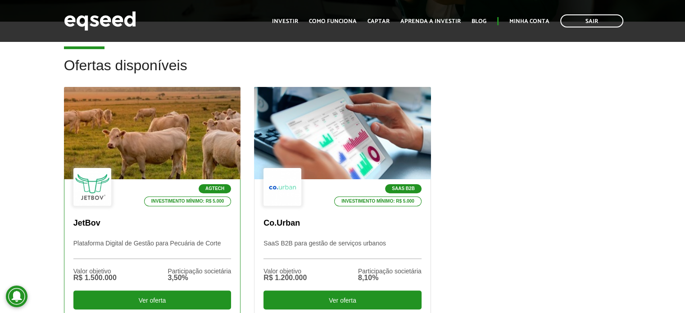 The image size is (685, 313). What do you see at coordinates (100, 21) in the screenshot?
I see `img: EqSeed` at bounding box center [100, 21].